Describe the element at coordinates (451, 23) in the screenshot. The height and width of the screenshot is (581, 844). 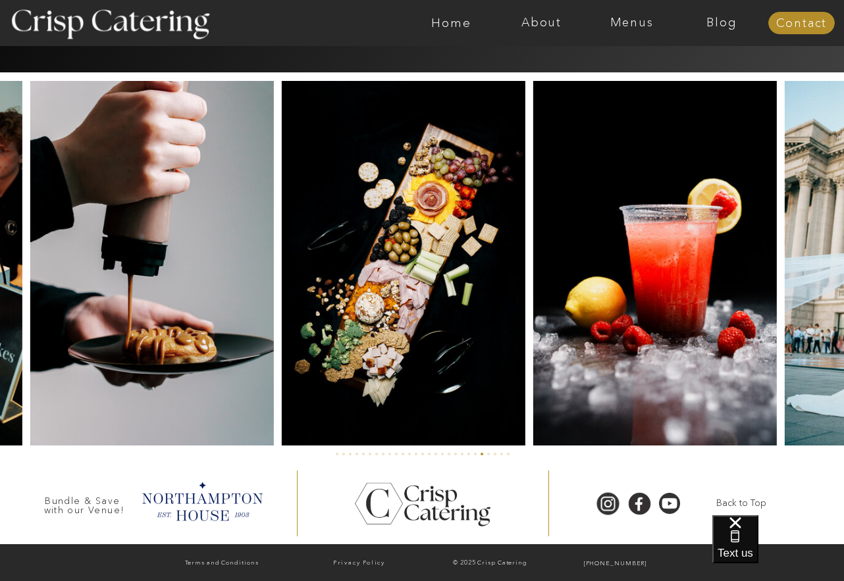
I see `nav: Home` at that location.